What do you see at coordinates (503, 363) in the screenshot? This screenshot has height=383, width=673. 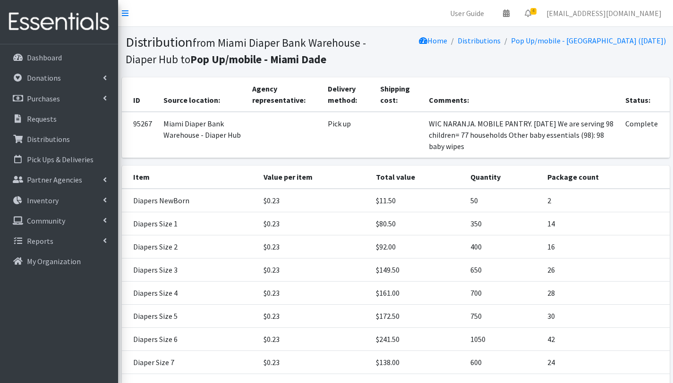 I see `td: 600` at bounding box center [503, 363].